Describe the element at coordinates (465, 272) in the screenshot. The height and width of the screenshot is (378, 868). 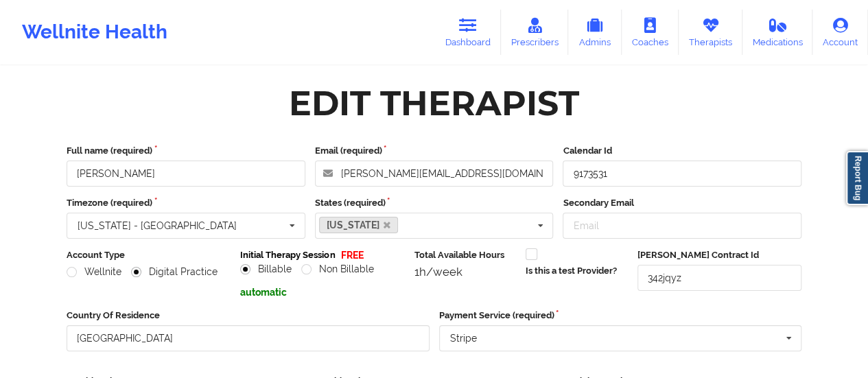
I see `div: 1h/week` at that location.